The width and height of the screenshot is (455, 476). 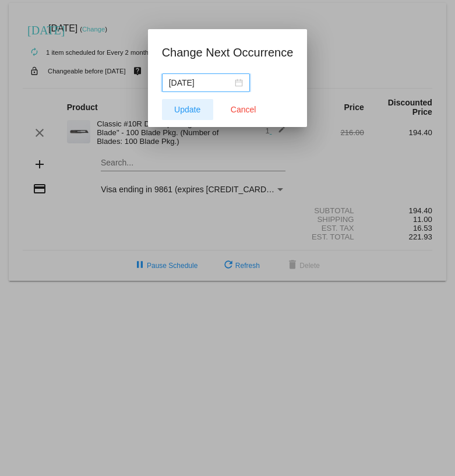 I want to click on span: Cancel, so click(x=244, y=110).